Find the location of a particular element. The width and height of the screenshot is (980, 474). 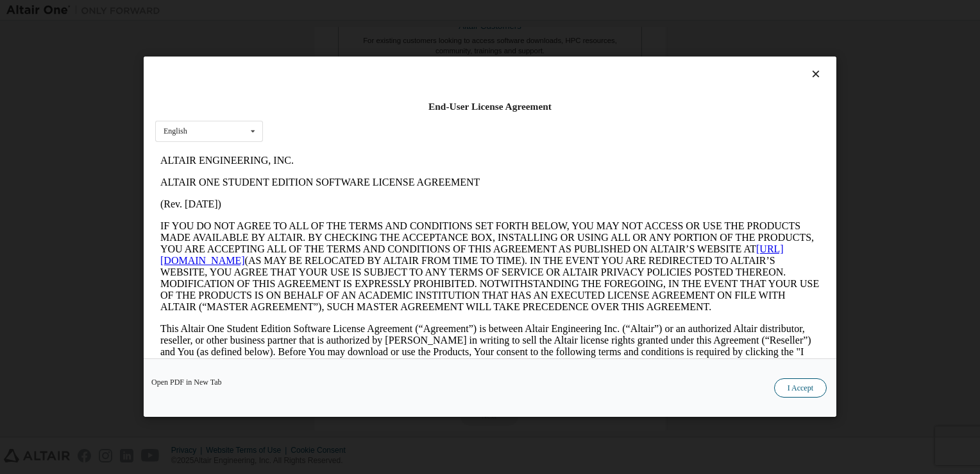

div: English is located at coordinates (175, 132).